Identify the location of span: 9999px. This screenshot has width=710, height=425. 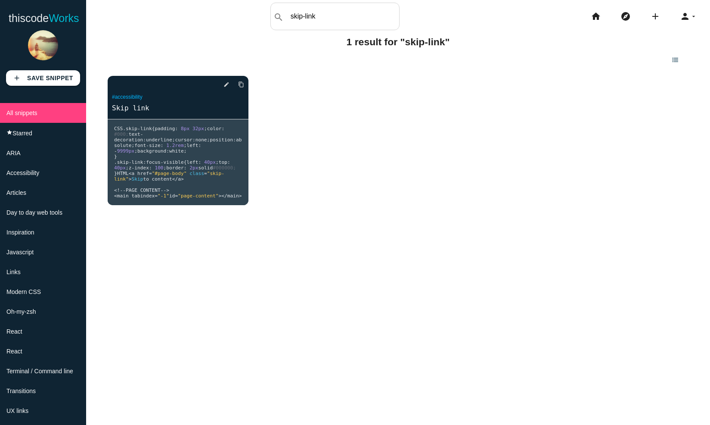
(126, 151).